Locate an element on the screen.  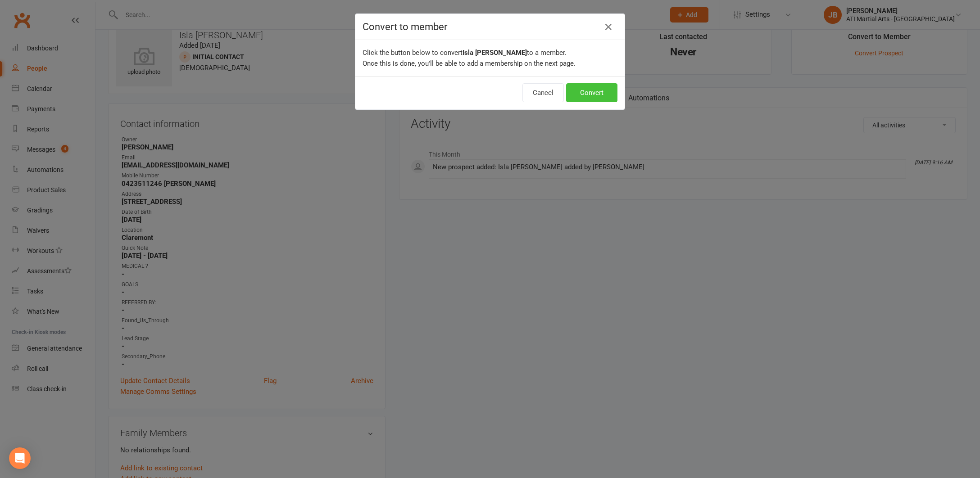
button: Close is located at coordinates (609, 27).